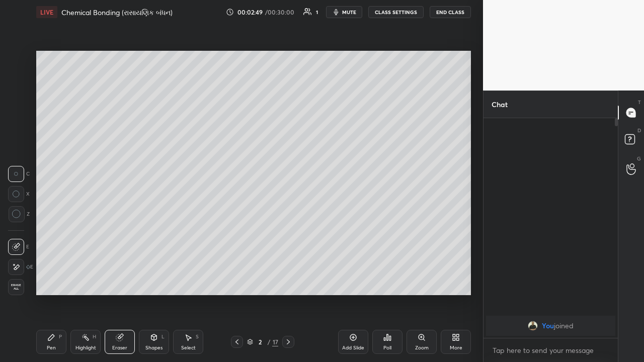  Describe the element at coordinates (500, 104) in the screenshot. I see `p: Chat` at that location.